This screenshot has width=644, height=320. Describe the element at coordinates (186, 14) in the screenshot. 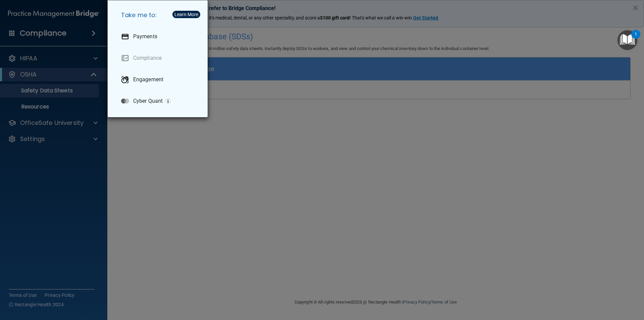

I see `button: Learn More` at that location.